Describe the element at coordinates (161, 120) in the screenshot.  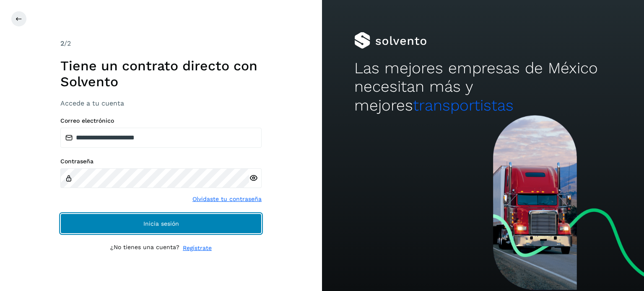
I see `label: Correo electrónico` at that location.